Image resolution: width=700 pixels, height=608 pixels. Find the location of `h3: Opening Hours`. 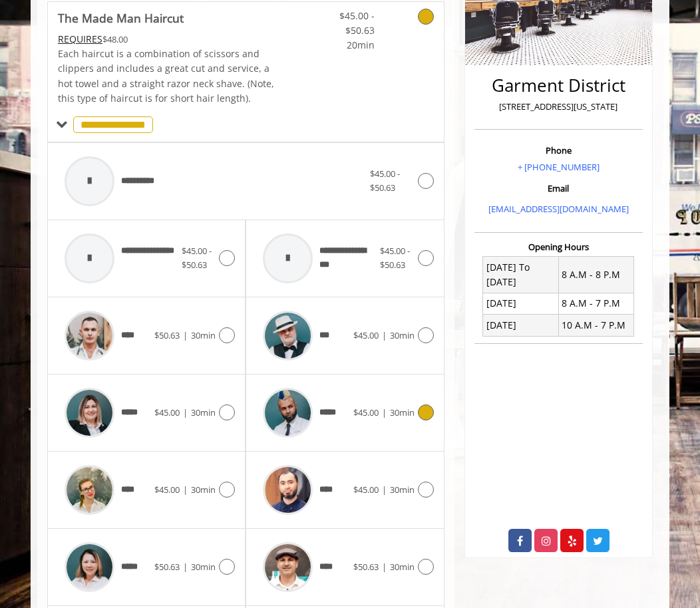

h3: Opening Hours is located at coordinates (558, 247).